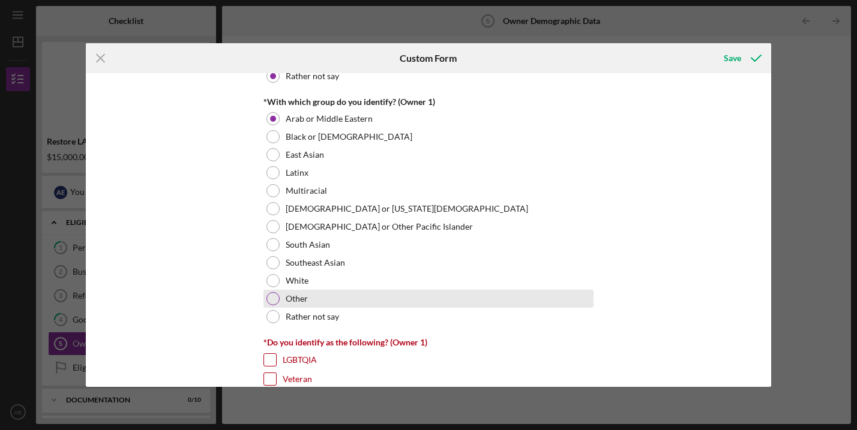  I want to click on label: South Asian, so click(308, 245).